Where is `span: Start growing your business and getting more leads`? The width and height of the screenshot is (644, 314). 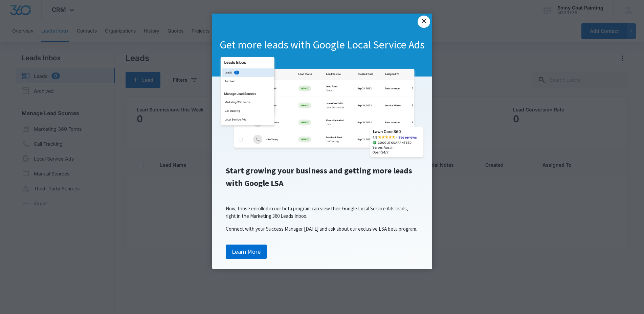
span: Start growing your business and getting more leads is located at coordinates (319, 170).